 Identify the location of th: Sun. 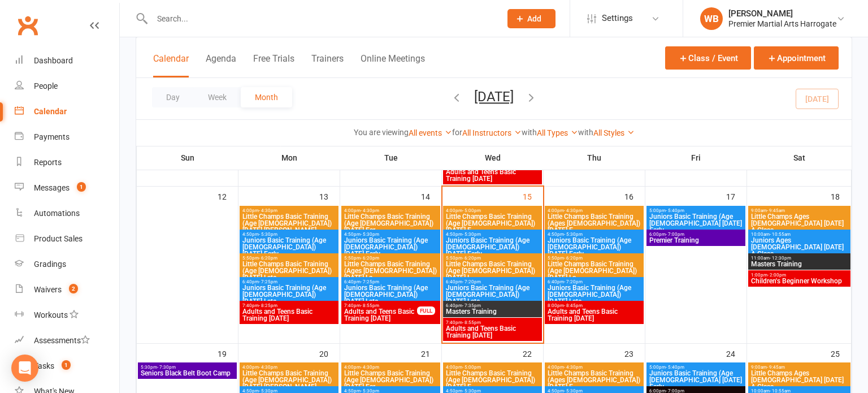
(188, 158).